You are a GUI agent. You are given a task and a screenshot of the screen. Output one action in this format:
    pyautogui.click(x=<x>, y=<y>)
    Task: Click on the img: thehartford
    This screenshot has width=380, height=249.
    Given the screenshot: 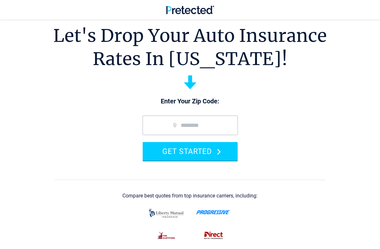 What is the action you would take?
    pyautogui.click(x=166, y=235)
    